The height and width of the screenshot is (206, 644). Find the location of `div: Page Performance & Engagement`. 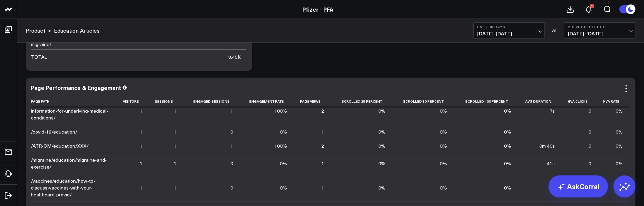

div: Page Performance & Engagement is located at coordinates (76, 87).